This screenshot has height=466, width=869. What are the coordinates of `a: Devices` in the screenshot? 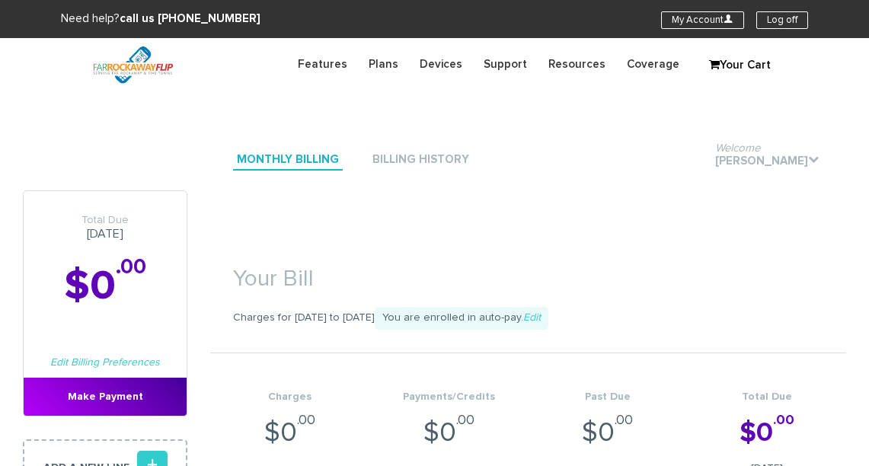 It's located at (441, 64).